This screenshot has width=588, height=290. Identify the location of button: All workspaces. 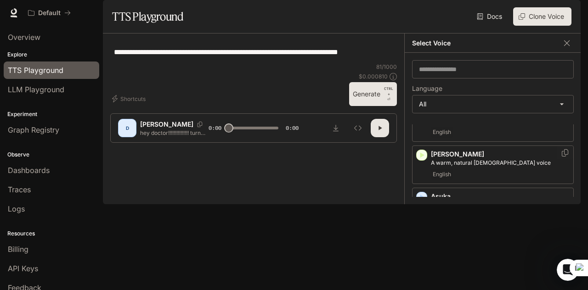
(49, 13).